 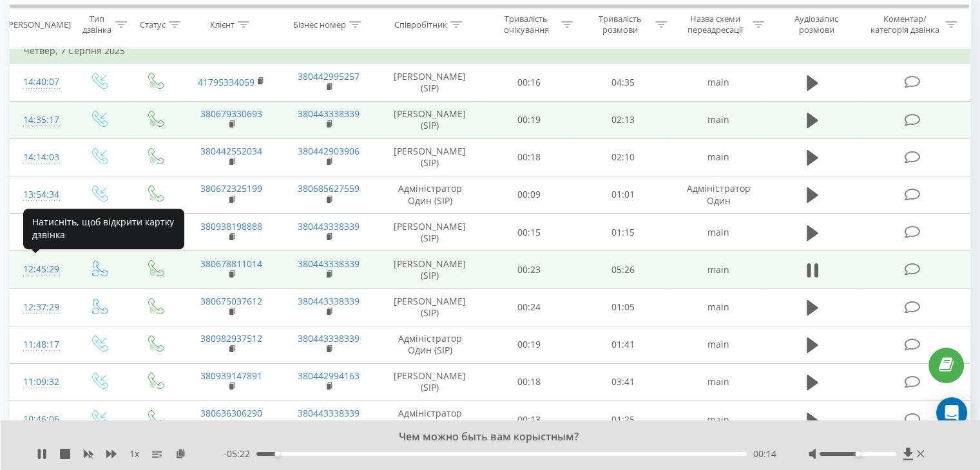 I want to click on td: 01:25, so click(x=622, y=420).